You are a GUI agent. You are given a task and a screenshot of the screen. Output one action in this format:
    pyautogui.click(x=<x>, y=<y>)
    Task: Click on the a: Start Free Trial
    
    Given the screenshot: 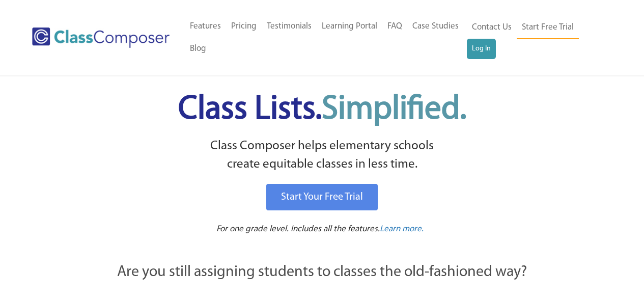 What is the action you would take?
    pyautogui.click(x=548, y=27)
    